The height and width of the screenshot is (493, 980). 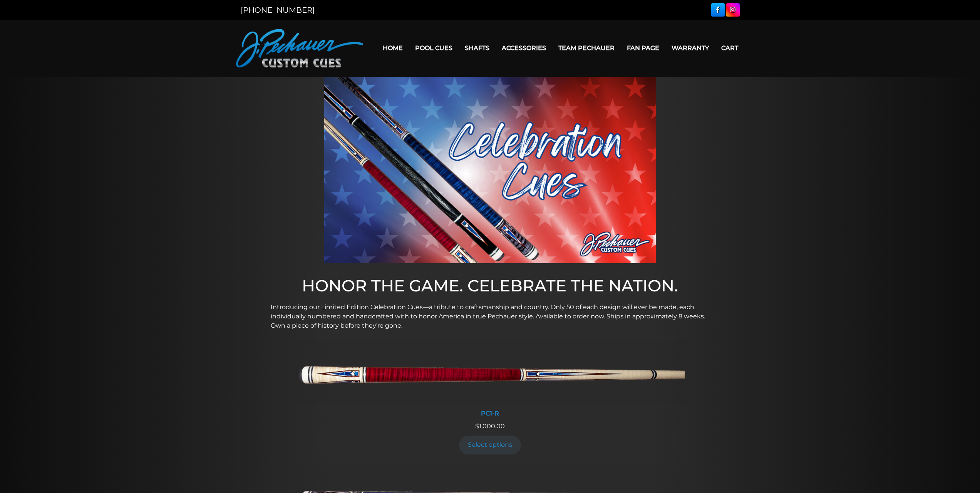 I want to click on a: Cart, so click(x=730, y=48).